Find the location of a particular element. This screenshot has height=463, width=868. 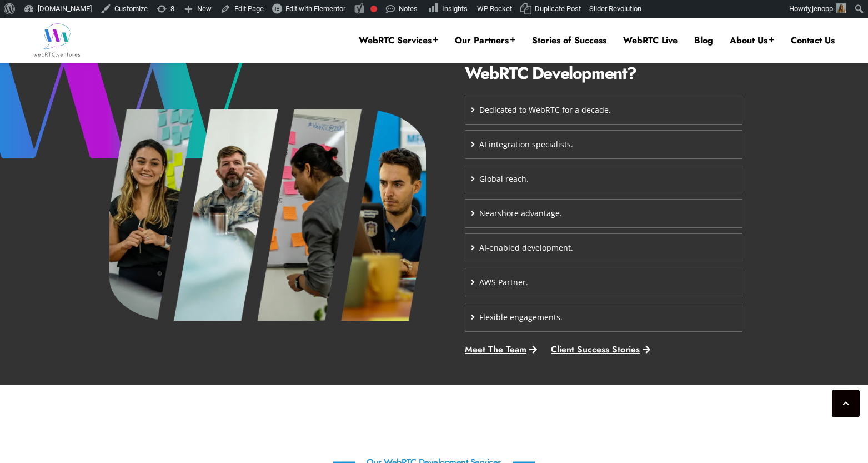

a: Contact Us is located at coordinates (813, 41).